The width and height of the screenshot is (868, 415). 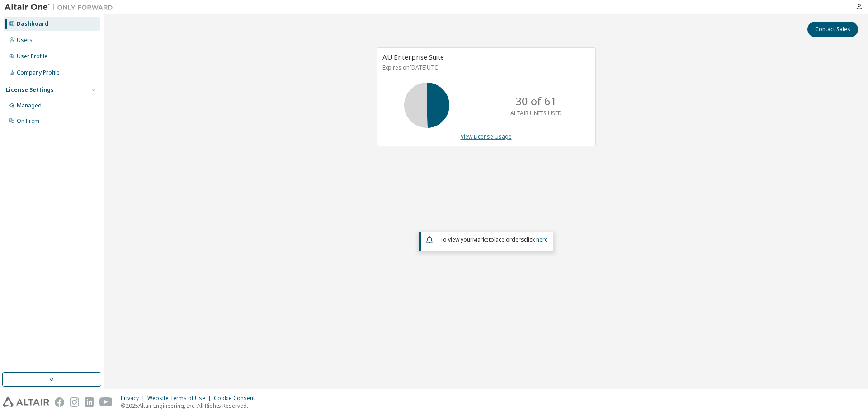 What do you see at coordinates (74, 402) in the screenshot?
I see `img: instagram.svg` at bounding box center [74, 402].